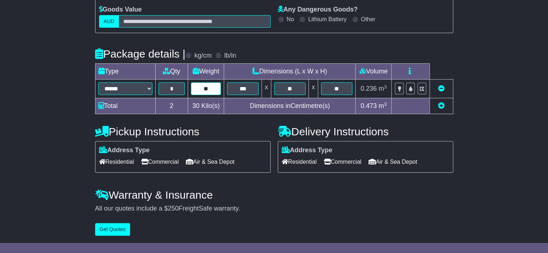 The width and height of the screenshot is (548, 253). I want to click on button: Get Quotes, so click(113, 229).